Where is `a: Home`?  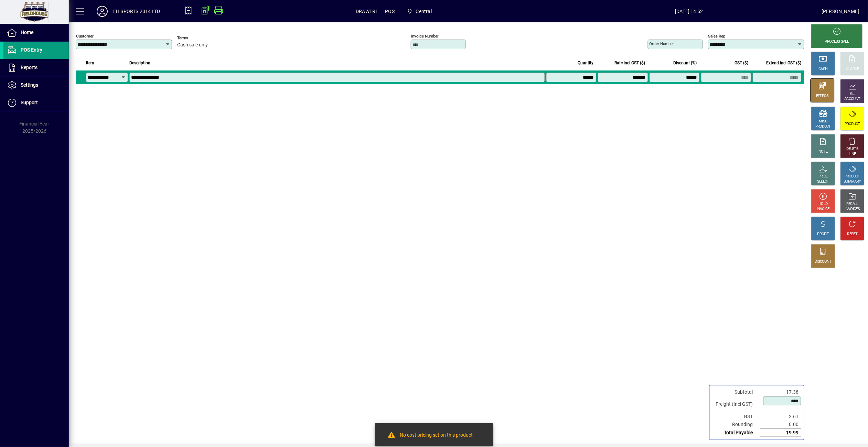 a: Home is located at coordinates (36, 33).